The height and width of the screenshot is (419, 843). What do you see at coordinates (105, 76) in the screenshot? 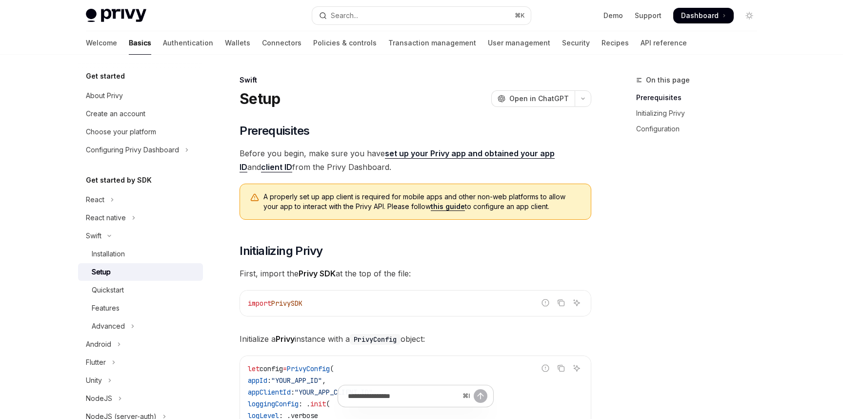
I see `h5: Get started` at bounding box center [105, 76].